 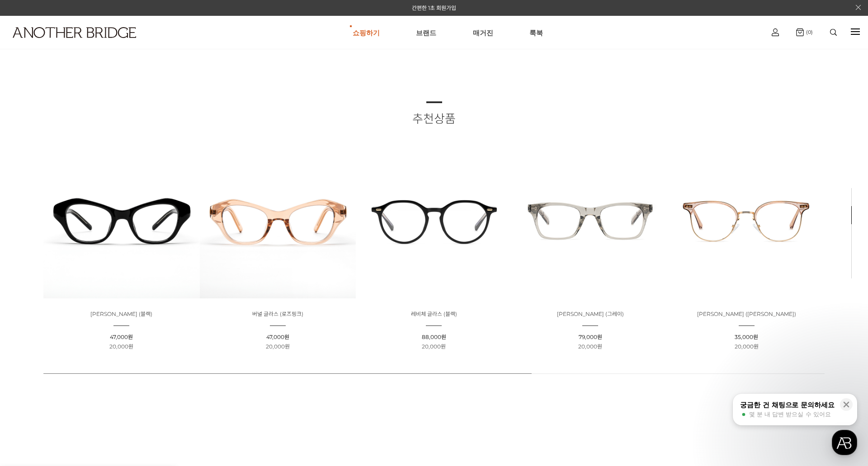 I want to click on span: 홈, so click(x=32, y=304).